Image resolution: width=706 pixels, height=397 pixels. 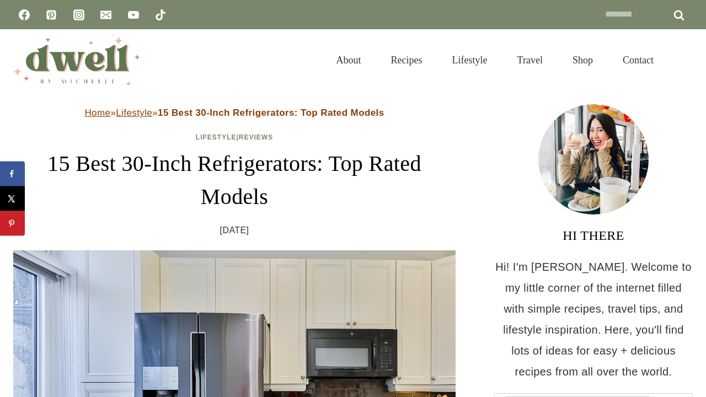 What do you see at coordinates (77, 60) in the screenshot?
I see `img: DWELL by michelle` at bounding box center [77, 60].